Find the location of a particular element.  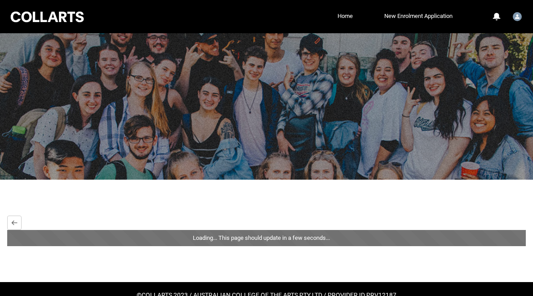

img: Student.dturpie.20252702 is located at coordinates (517, 17).